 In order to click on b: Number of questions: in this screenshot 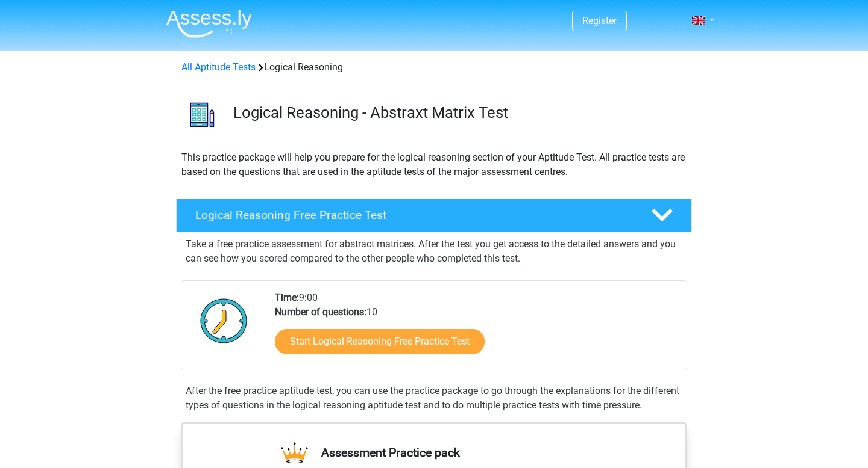, I will do `click(321, 312)`.